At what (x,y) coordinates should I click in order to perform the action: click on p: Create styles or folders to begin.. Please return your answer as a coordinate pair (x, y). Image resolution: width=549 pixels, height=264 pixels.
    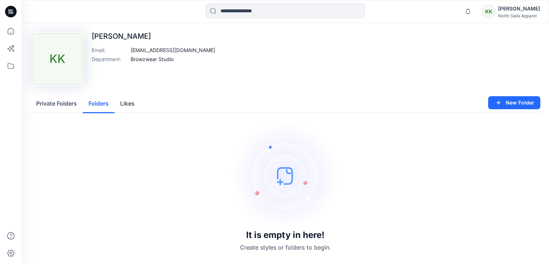
    Looking at the image, I should click on (285, 247).